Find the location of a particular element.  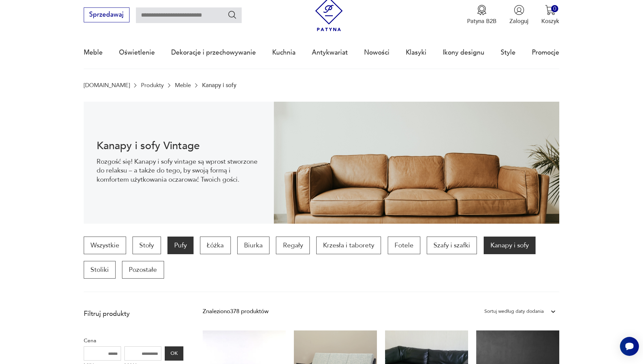

a: Promocje is located at coordinates (545, 53).